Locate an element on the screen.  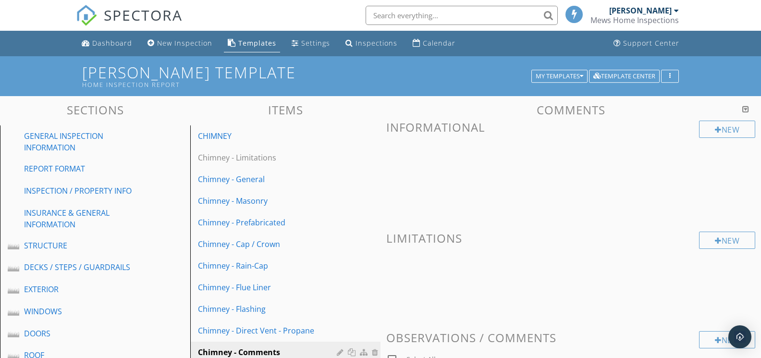
div: Chimney - General is located at coordinates (269, 179).